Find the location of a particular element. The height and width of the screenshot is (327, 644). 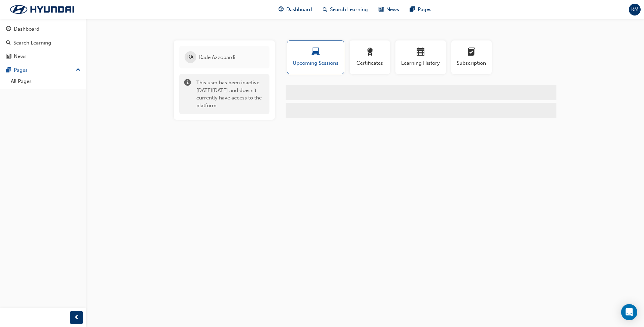

div: Search Learning is located at coordinates (32, 43).